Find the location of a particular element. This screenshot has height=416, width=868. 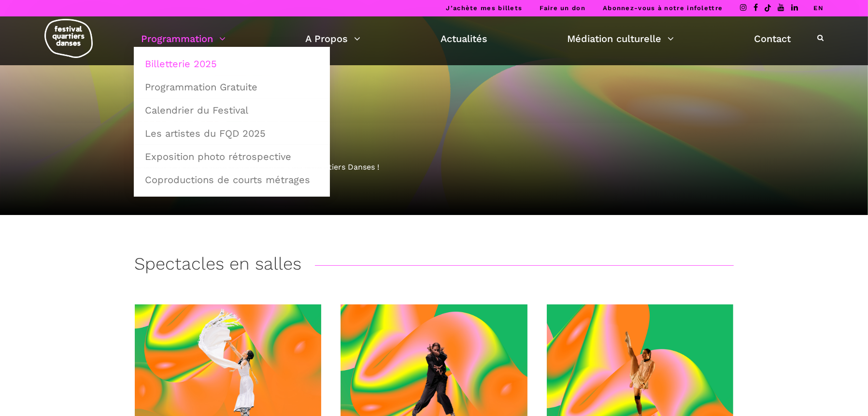

a: Coproductions de courts métrages is located at coordinates (232, 180).